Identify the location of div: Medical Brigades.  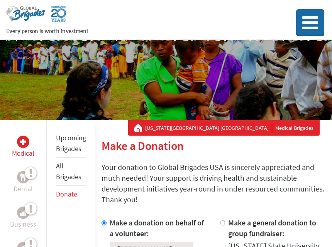
(224, 128).